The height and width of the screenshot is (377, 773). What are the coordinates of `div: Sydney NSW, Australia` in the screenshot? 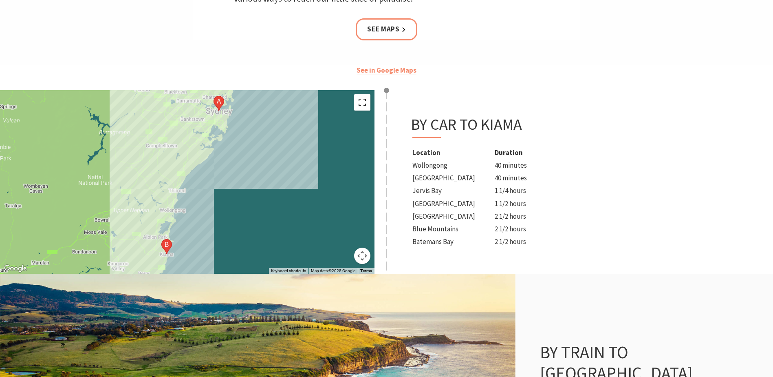 It's located at (219, 103).